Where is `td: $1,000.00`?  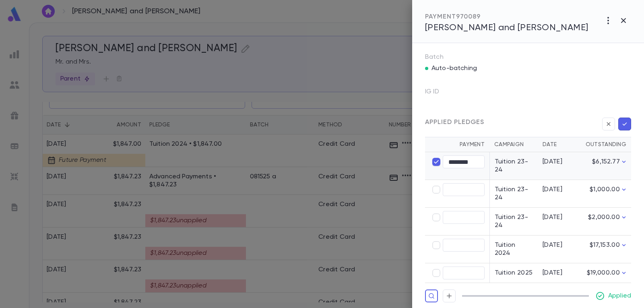 td: $1,000.00 is located at coordinates (604, 194).